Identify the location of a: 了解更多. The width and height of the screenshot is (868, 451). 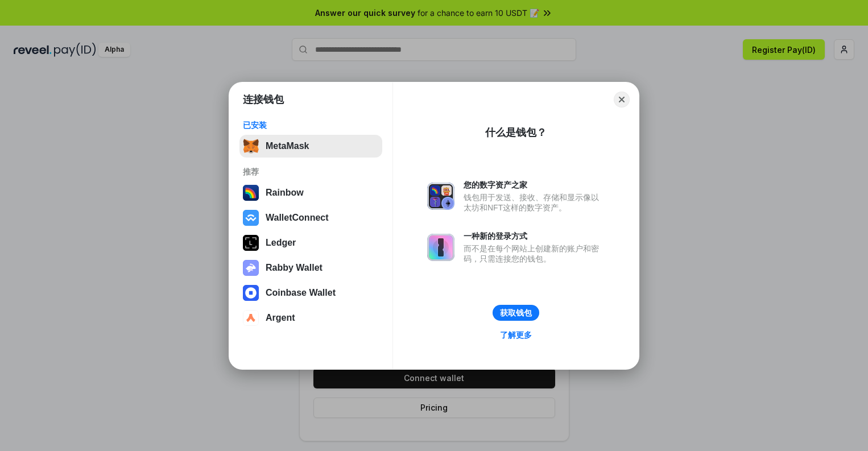
(516, 335).